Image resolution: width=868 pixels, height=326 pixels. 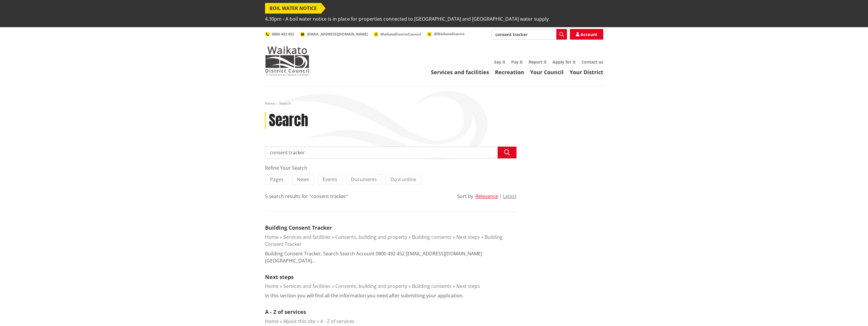 I want to click on a: Contact us, so click(x=593, y=62).